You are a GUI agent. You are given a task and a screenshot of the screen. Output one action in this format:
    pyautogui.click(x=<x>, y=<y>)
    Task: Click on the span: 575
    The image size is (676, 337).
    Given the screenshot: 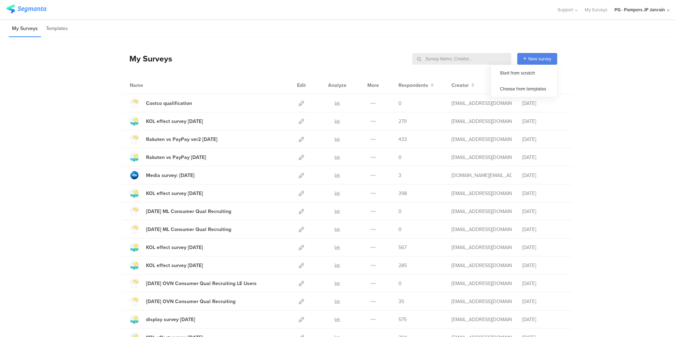 What is the action you would take?
    pyautogui.click(x=402, y=320)
    